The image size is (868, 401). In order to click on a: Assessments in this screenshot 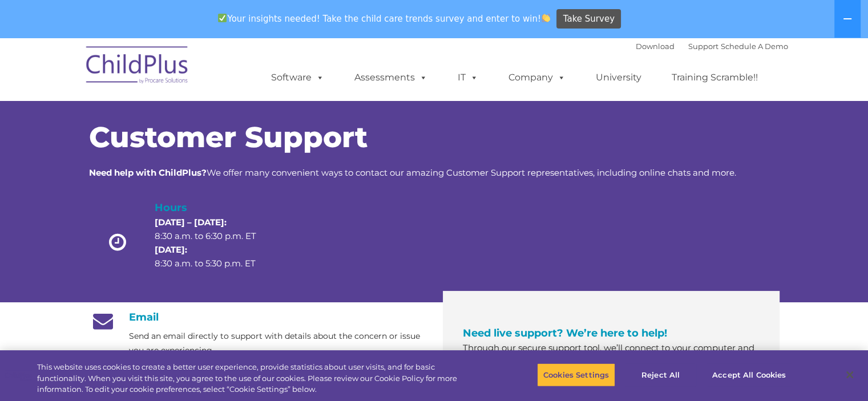, I will do `click(391, 78)`.